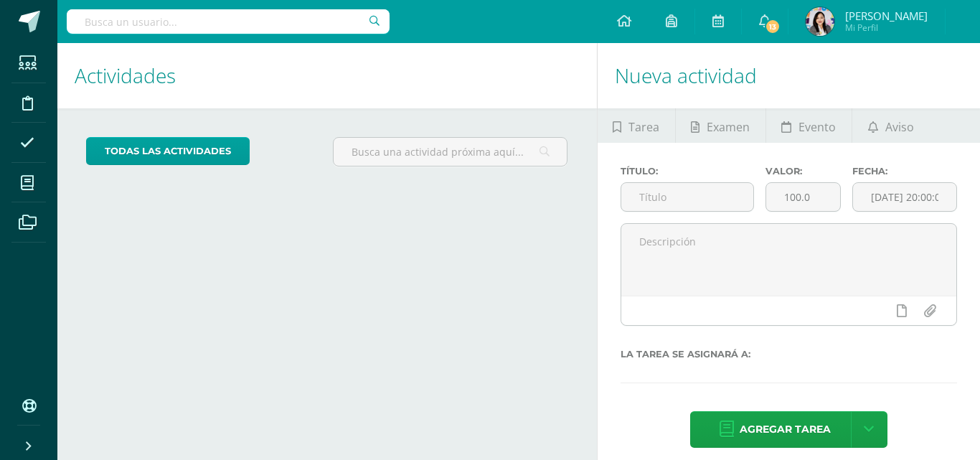 This screenshot has height=460, width=980. Describe the element at coordinates (168, 150) in the screenshot. I see `a: todas las Actividades` at that location.